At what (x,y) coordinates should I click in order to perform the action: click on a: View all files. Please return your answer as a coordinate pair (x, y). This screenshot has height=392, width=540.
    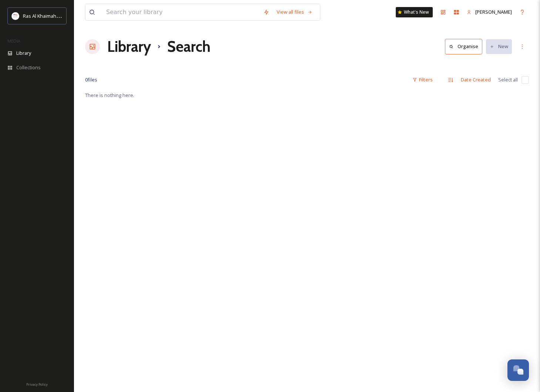
    Looking at the image, I should click on (295, 12).